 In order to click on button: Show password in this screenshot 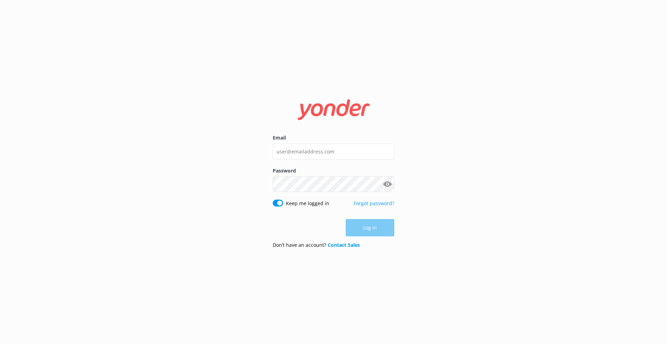, I will do `click(387, 184)`.